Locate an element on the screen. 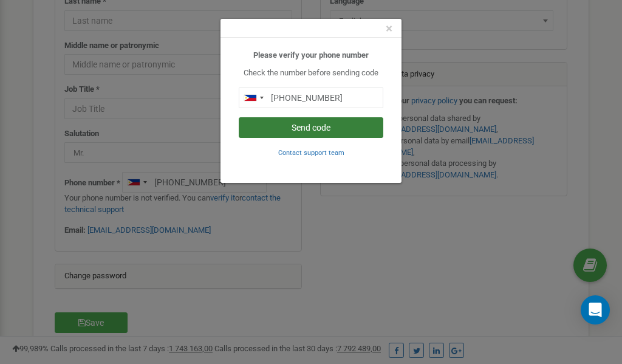  div: Open Intercom Messenger is located at coordinates (595, 310).